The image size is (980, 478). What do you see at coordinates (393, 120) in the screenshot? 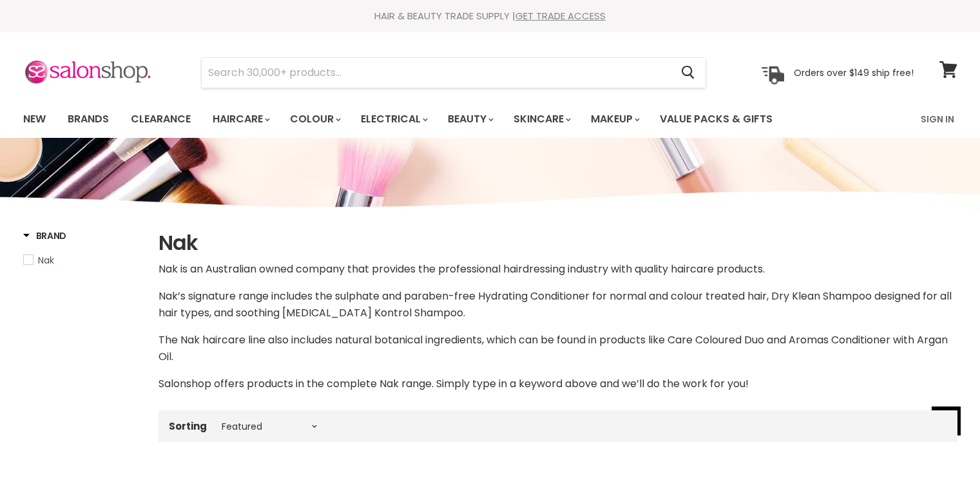
I see `a: Electrical` at bounding box center [393, 120].